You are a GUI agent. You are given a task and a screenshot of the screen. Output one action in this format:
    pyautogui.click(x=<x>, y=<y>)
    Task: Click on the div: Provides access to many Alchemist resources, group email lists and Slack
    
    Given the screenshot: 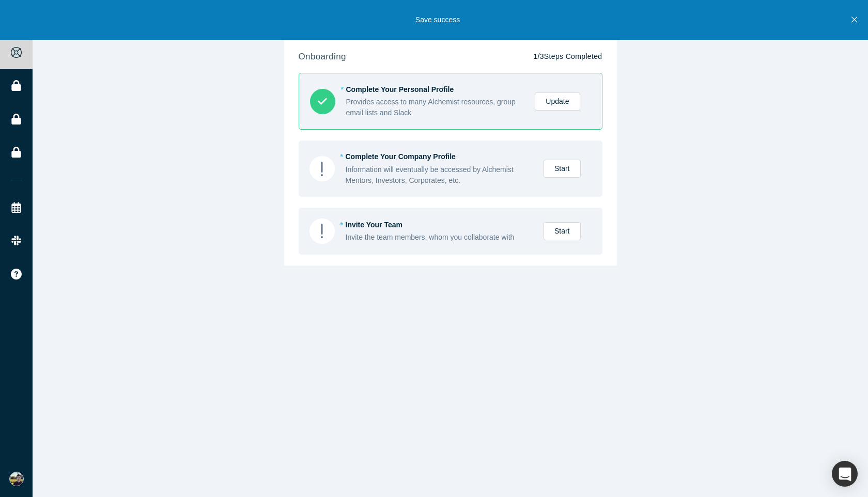 What is the action you would take?
    pyautogui.click(x=435, y=107)
    